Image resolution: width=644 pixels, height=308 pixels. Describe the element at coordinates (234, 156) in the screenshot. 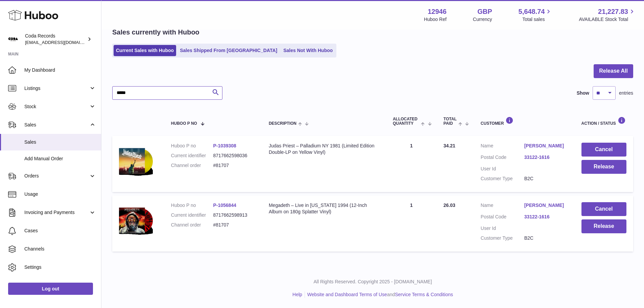

I see `dd: 8717662598036` at that location.